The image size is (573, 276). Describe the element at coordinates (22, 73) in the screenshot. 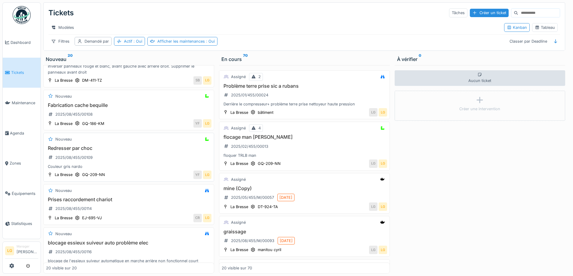

I see `a: Tickets` at that location.